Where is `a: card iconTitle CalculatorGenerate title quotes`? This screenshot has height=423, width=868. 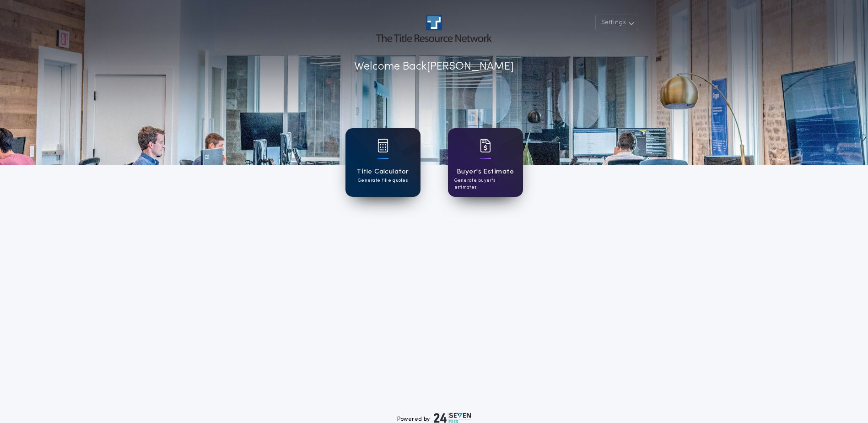 a: card iconTitle CalculatorGenerate title quotes is located at coordinates (383, 163).